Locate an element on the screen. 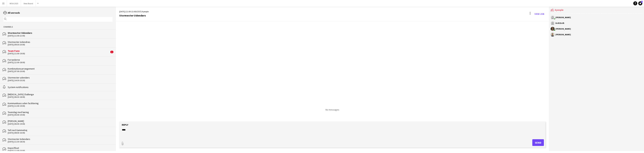 This screenshot has width=644, height=153. span: CEST is located at coordinates (139, 11).